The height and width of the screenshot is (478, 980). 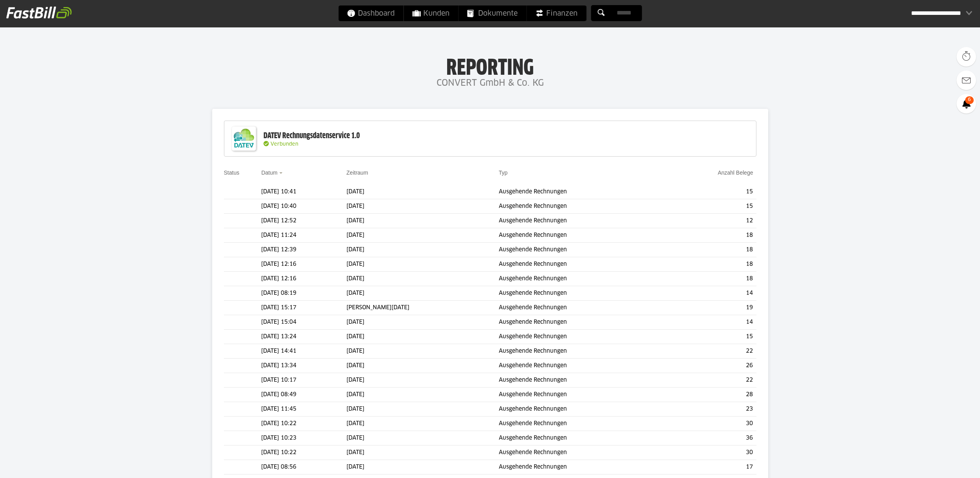 I want to click on a: Dokumente, so click(x=493, y=14).